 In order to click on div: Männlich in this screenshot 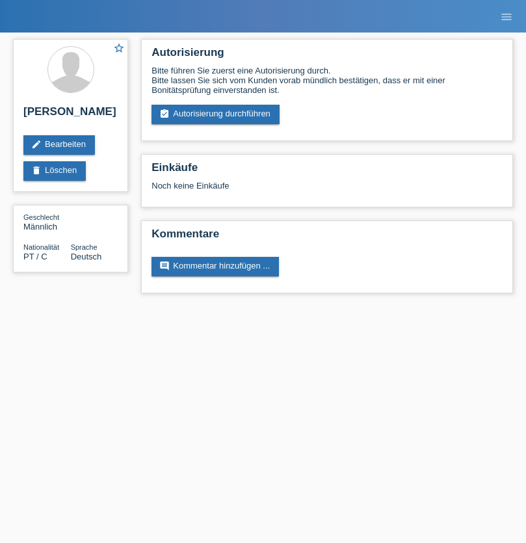, I will do `click(47, 222)`.